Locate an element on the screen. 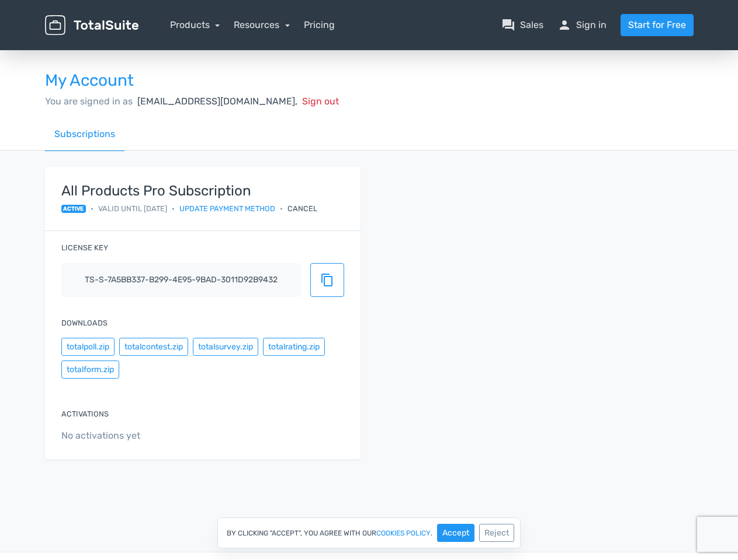 The width and height of the screenshot is (738, 560). label: Downloads is located at coordinates (85, 323).